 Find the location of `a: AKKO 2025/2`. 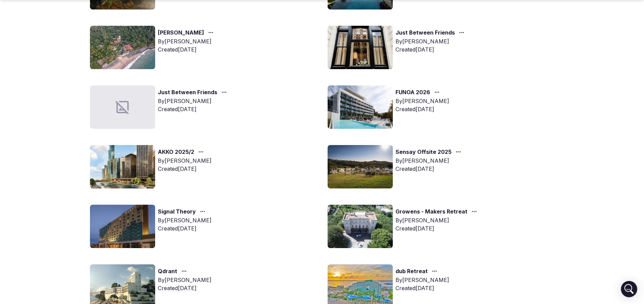

a: AKKO 2025/2 is located at coordinates (176, 152).